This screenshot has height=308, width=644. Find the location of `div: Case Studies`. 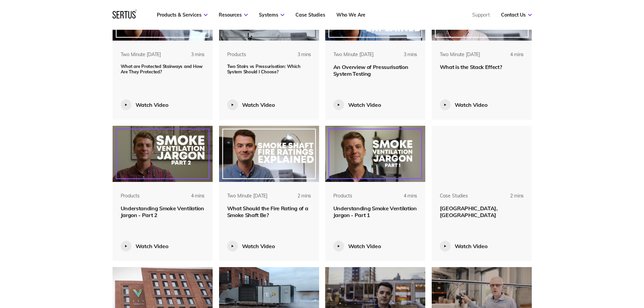

div: Case Studies is located at coordinates (454, 196).